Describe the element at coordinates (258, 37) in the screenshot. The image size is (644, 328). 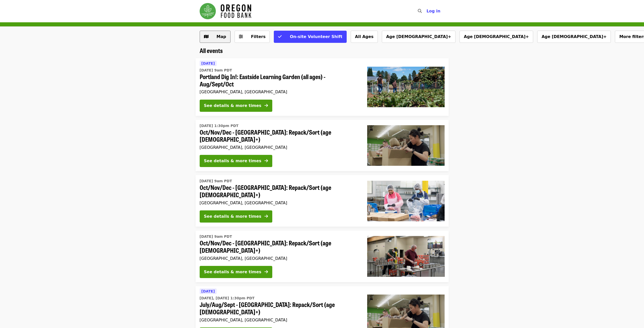
I see `span: Filters` at that location.